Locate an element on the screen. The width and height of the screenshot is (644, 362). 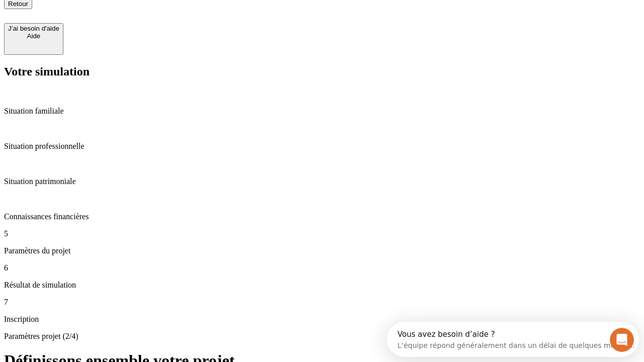
div: J’ai besoin d'aide is located at coordinates (34, 28).